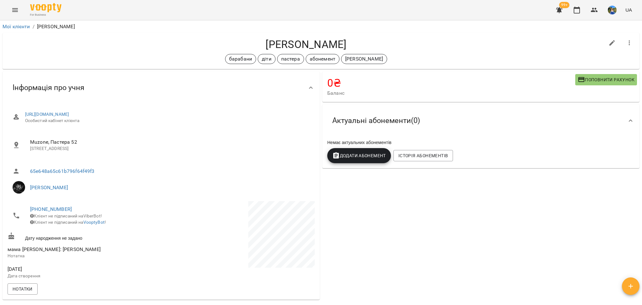 This screenshot has width=642, height=305. I want to click on span: Нотатки, so click(23, 289).